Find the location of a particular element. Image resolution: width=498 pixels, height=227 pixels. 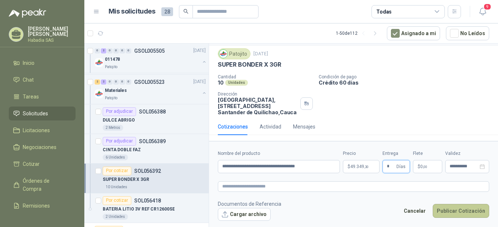

button: Cargar archivo is located at coordinates (244, 215).